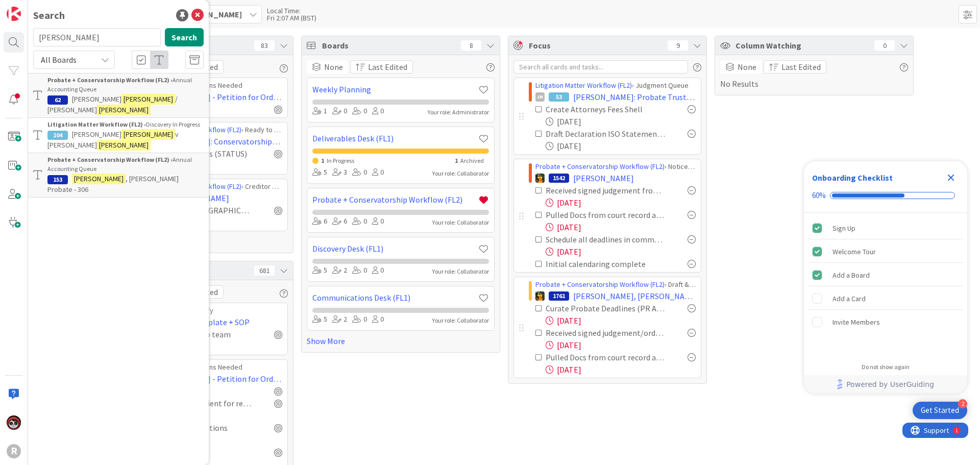  Describe the element at coordinates (601, 66) in the screenshot. I see `input: Search all cards and tasks...` at that location.